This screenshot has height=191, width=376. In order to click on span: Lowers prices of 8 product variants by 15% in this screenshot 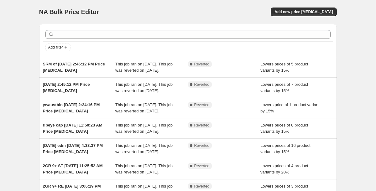, I will do `click(284, 128)`.